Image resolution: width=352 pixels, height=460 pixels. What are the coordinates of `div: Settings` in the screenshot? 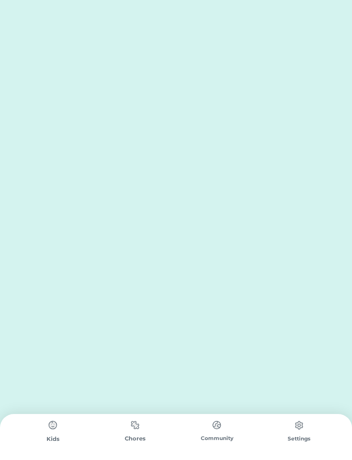 It's located at (299, 439).